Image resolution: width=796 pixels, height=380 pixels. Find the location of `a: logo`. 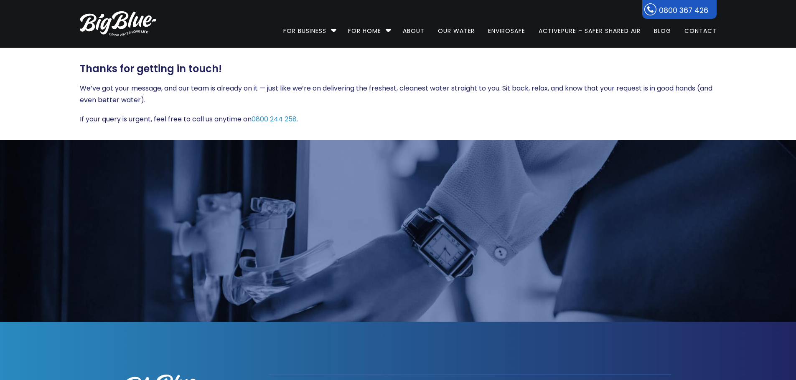

a: logo is located at coordinates (118, 24).